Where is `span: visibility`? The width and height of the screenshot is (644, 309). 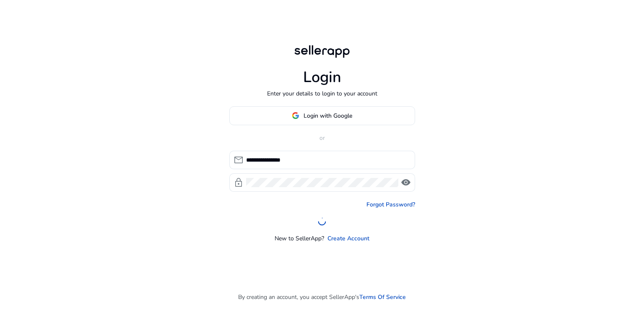
span: visibility is located at coordinates (406, 182).